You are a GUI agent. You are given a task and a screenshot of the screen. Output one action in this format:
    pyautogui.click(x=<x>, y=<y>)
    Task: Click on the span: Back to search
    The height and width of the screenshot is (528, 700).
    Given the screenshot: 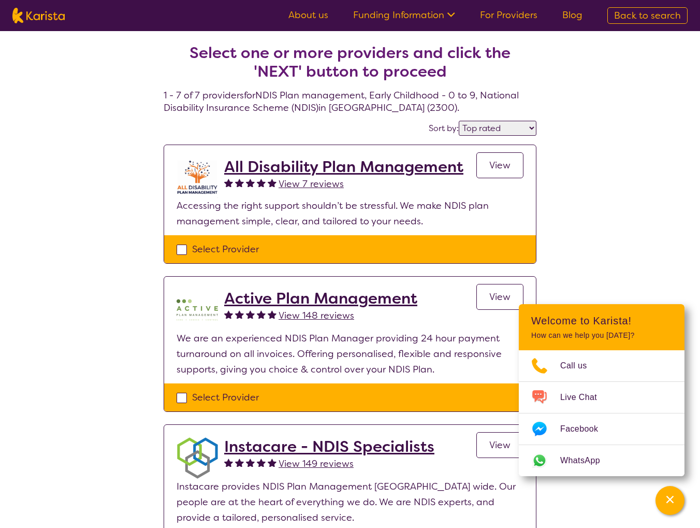 What is the action you would take?
    pyautogui.click(x=647, y=16)
    